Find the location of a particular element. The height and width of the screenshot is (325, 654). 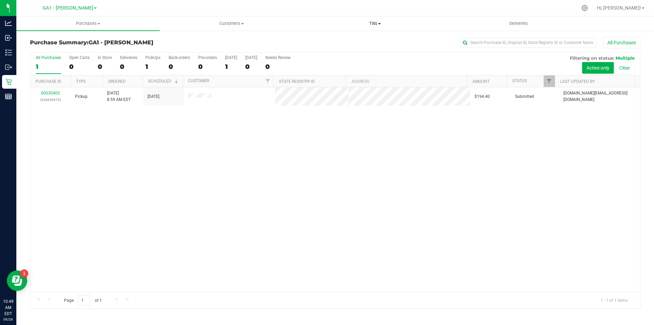

span: Submitted is located at coordinates (525, 96).